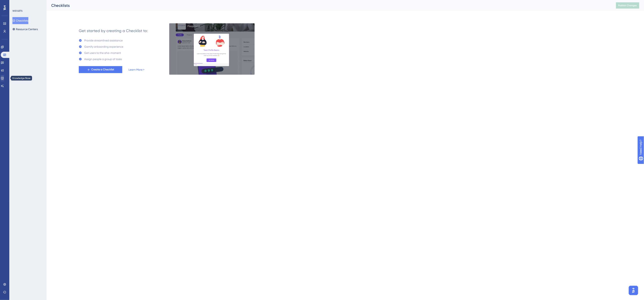 The height and width of the screenshot is (300, 644). What do you see at coordinates (104, 47) in the screenshot?
I see `div: Gamify onbaording experience` at bounding box center [104, 47].